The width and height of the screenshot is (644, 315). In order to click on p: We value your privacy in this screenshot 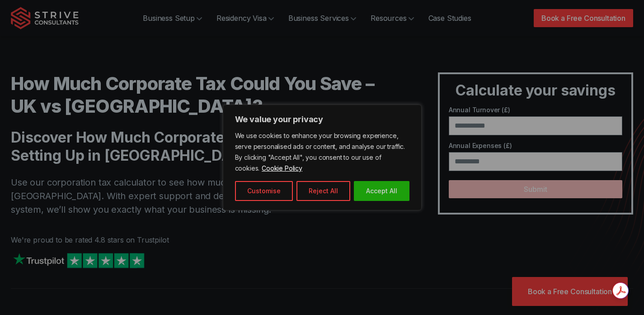, I will do `click(322, 119)`.